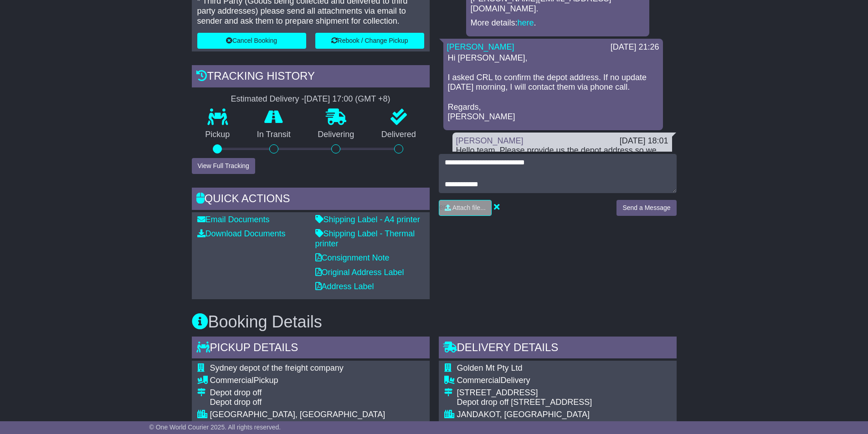 This screenshot has width=868, height=434. Describe the element at coordinates (297, 381) in the screenshot. I see `div: Pickup` at that location.